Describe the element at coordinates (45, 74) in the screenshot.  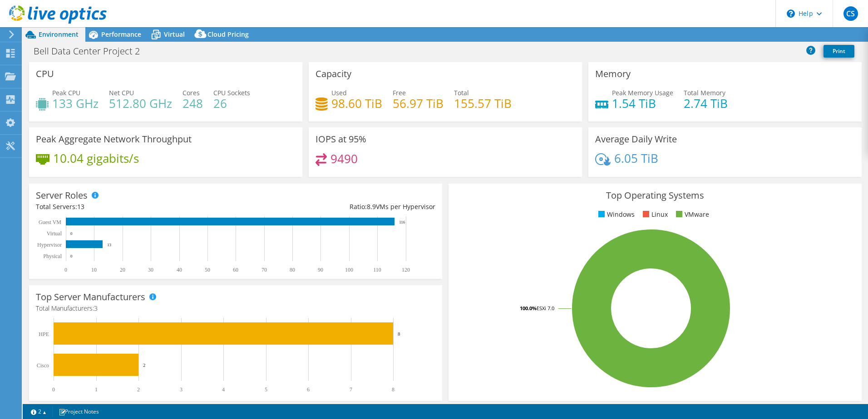
I see `h3: CPU` at that location.